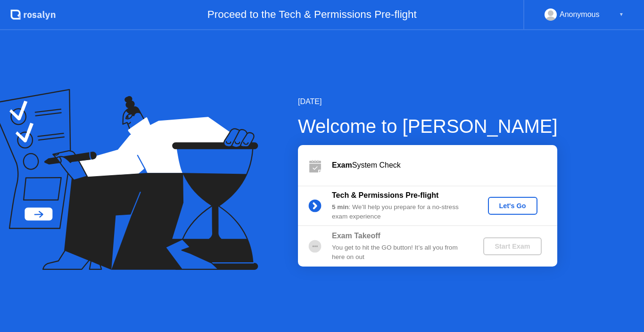 This screenshot has height=332, width=644. Describe the element at coordinates (342, 165) in the screenshot. I see `b: Exam` at that location.